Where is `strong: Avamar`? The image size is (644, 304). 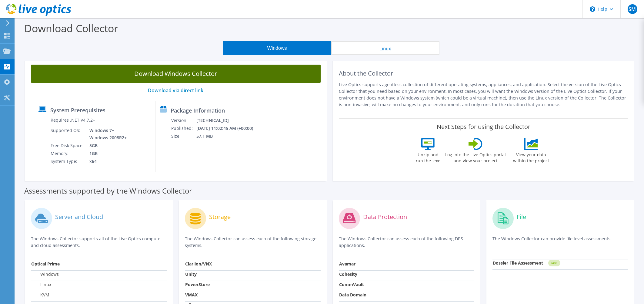
strong: Avamar is located at coordinates (348, 264).